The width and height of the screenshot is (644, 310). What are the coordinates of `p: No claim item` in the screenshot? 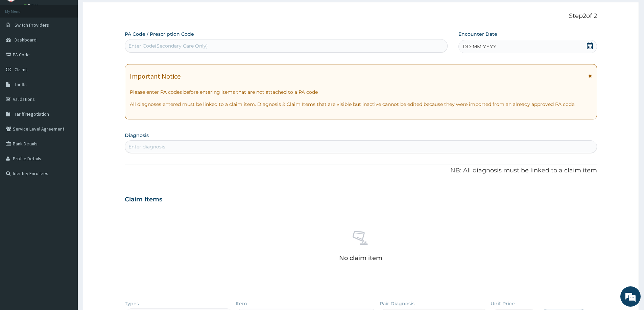 It's located at (361, 258).